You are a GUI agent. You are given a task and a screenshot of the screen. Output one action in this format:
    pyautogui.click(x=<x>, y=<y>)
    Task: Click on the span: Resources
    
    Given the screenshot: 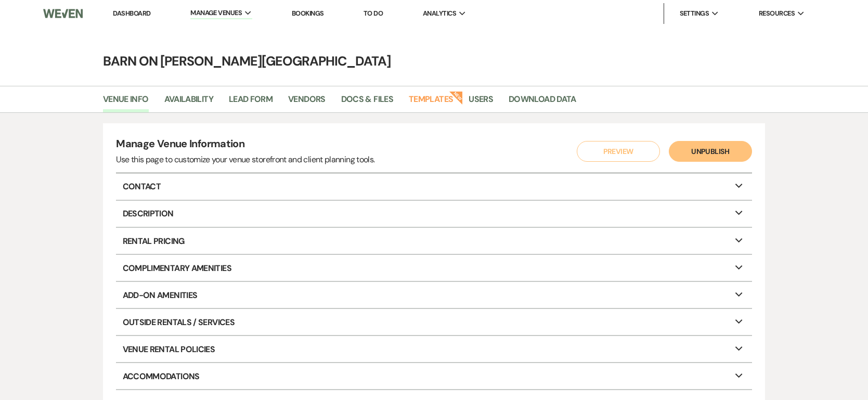 What is the action you would take?
    pyautogui.click(x=776, y=14)
    